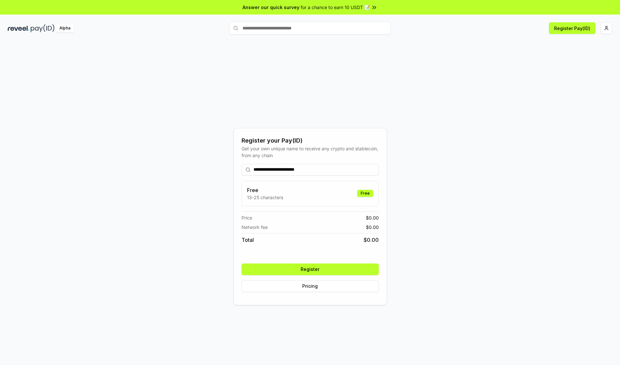  Describe the element at coordinates (65, 28) in the screenshot. I see `div: Alpha` at that location.